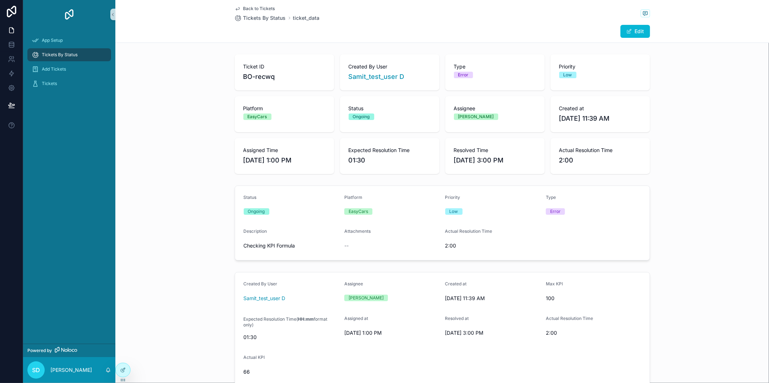  Describe the element at coordinates (69, 14) in the screenshot. I see `img: App logo` at that location.